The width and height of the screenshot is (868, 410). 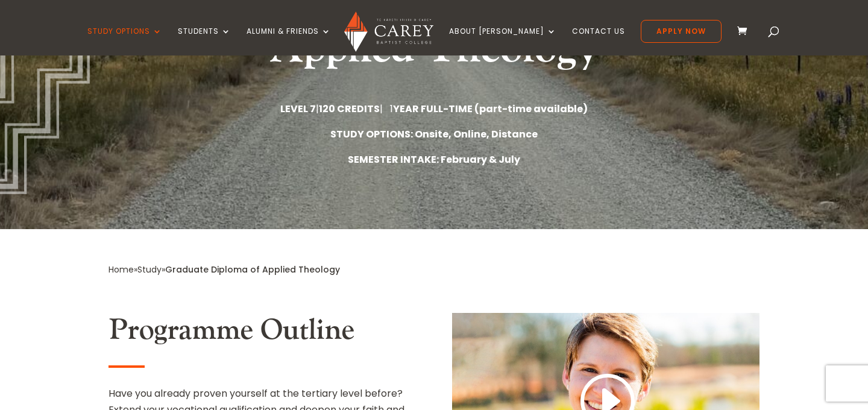 What do you see at coordinates (388, 31) in the screenshot?
I see `img: Carey Baptist College` at bounding box center [388, 31].